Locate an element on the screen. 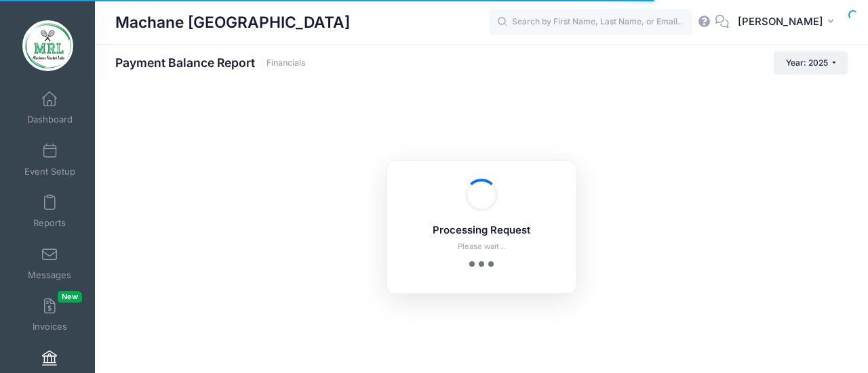 This screenshot has width=868, height=373. a: Event Setup is located at coordinates (49, 160).